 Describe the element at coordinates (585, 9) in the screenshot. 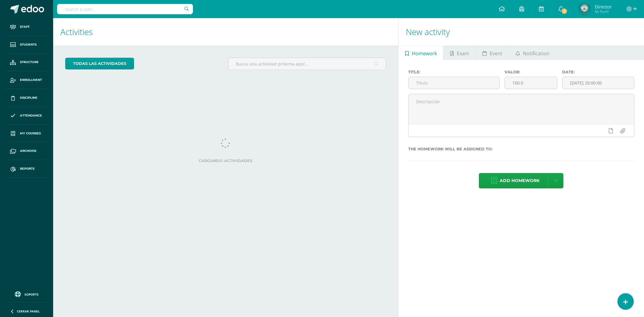

I see `img: 648d3fb031ec89f861c257ccece062c1.png` at that location.